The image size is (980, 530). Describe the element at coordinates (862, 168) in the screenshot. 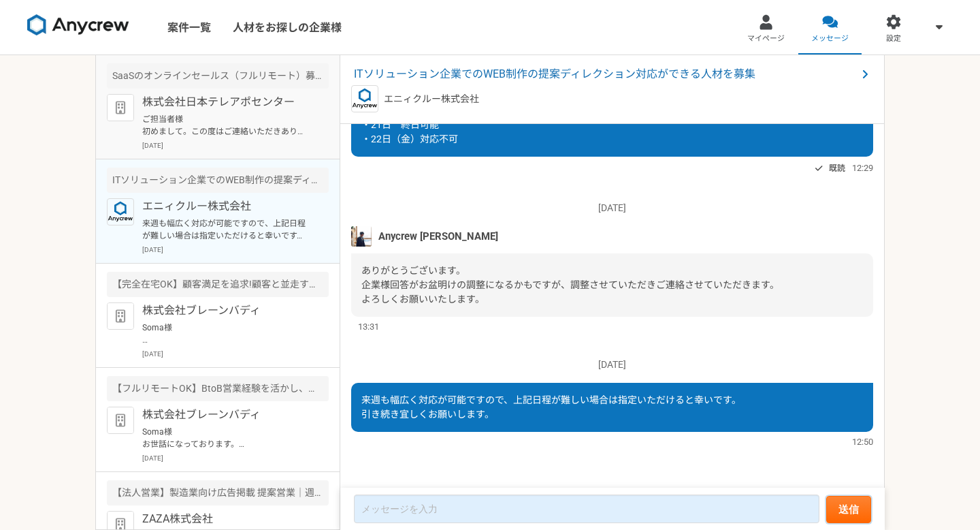

I see `span: 12:29` at that location.